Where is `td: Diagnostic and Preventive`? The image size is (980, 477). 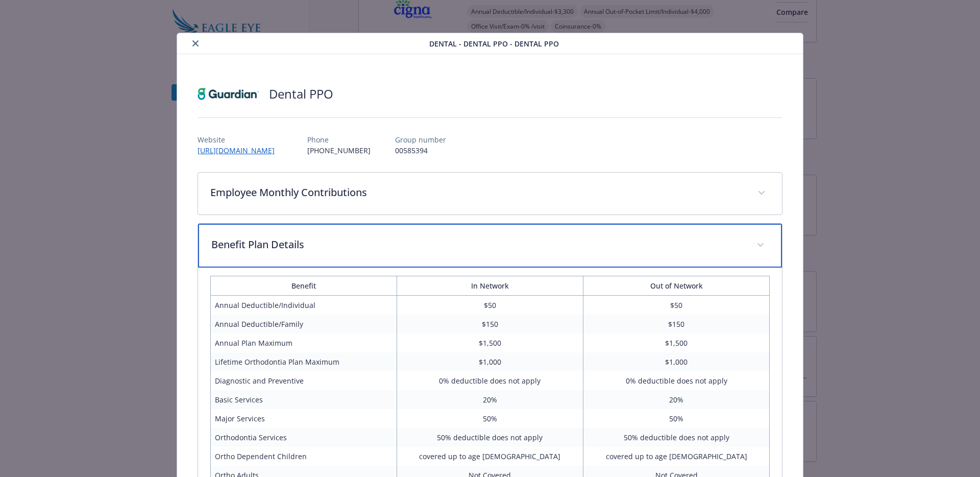 td: Diagnostic and Preventive is located at coordinates (303, 381).